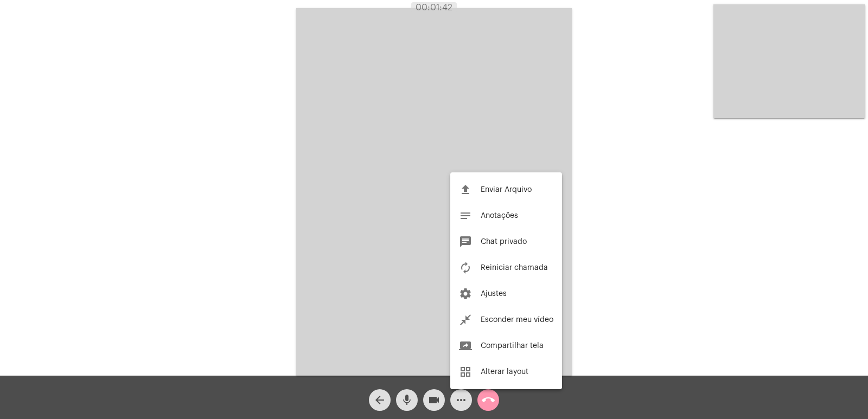  What do you see at coordinates (505, 372) in the screenshot?
I see `span: Alterar layout` at bounding box center [505, 372].